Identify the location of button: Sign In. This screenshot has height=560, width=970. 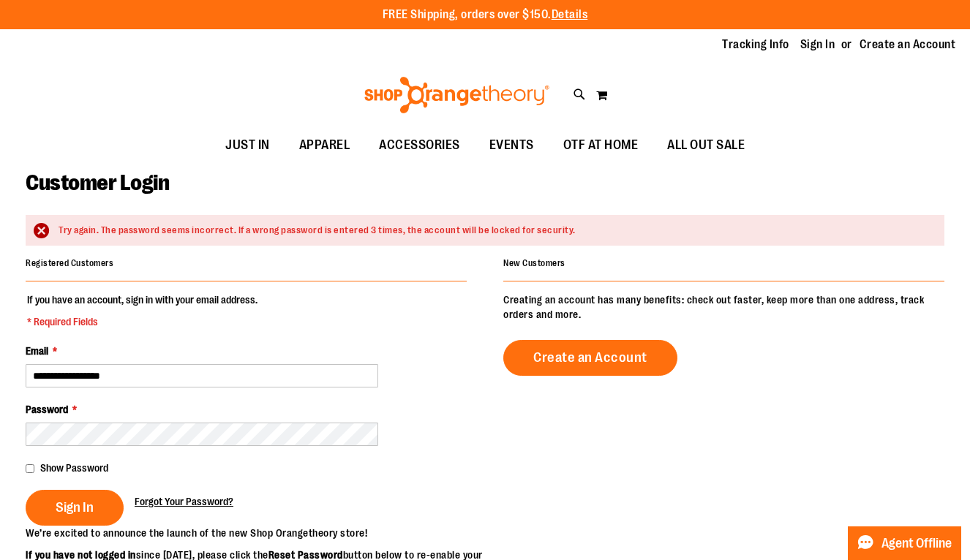
(75, 507).